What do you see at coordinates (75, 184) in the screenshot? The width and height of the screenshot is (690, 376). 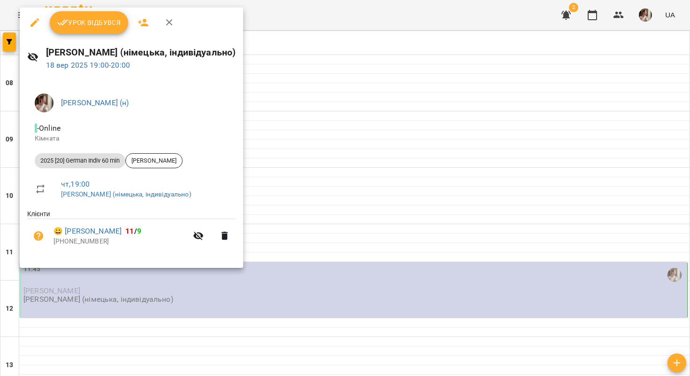 I see `a: чт , 19:00` at bounding box center [75, 184].